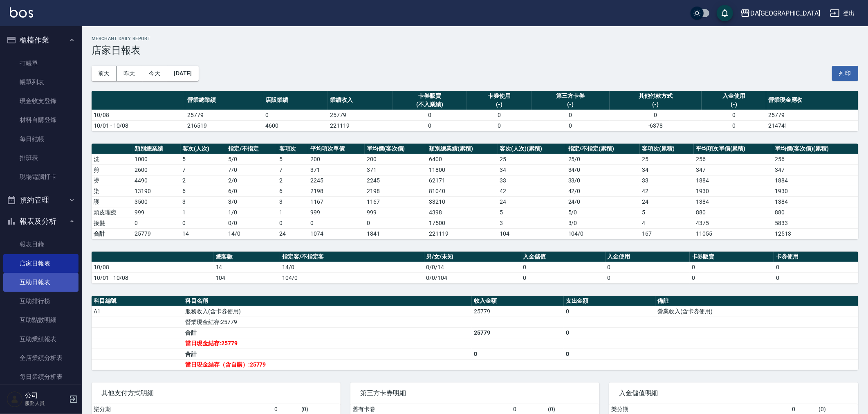 This screenshot has width=868, height=414. Describe the element at coordinates (603, 149) in the screenshot. I see `th: 指定/不指定(累積)` at that location.